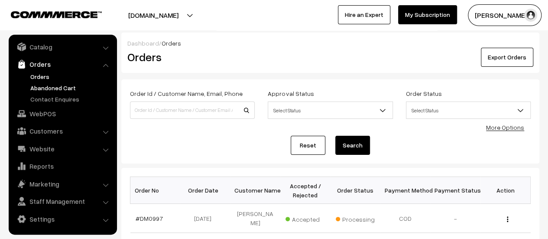 The image size is (548, 239). I want to click on a: Catalog, so click(62, 47).